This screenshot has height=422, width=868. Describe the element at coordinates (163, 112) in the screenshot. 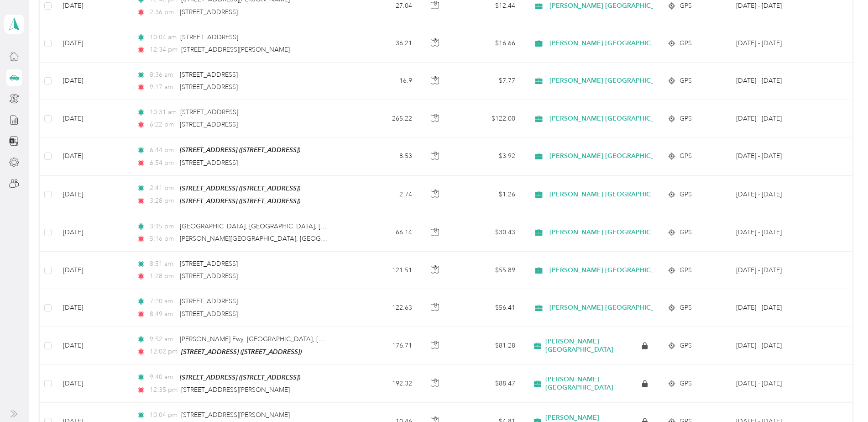

I see `span: 10:31 am` at that location.